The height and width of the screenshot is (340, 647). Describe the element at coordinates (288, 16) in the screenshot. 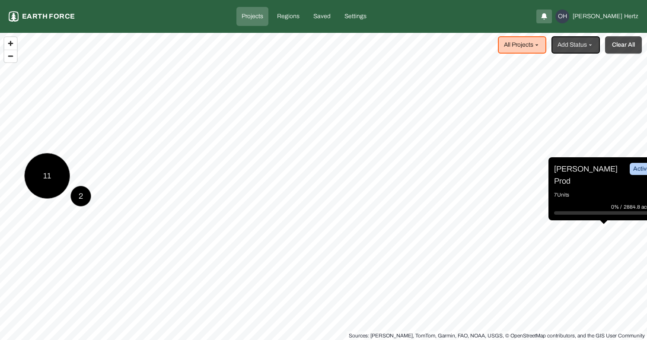

I see `p: Regions` at that location.